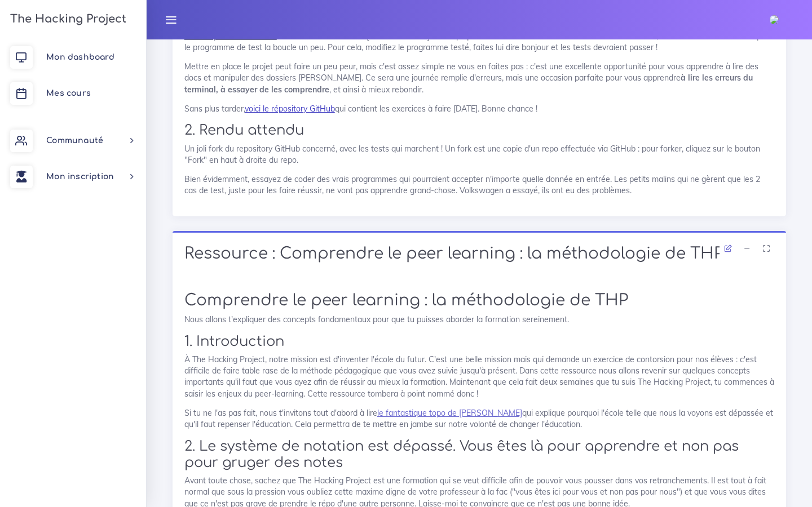  I want to click on p: Un joli fork du repository GitHub concerné, avec les tests qui marchent ! Un fork est une copie d..., so click(479, 154).